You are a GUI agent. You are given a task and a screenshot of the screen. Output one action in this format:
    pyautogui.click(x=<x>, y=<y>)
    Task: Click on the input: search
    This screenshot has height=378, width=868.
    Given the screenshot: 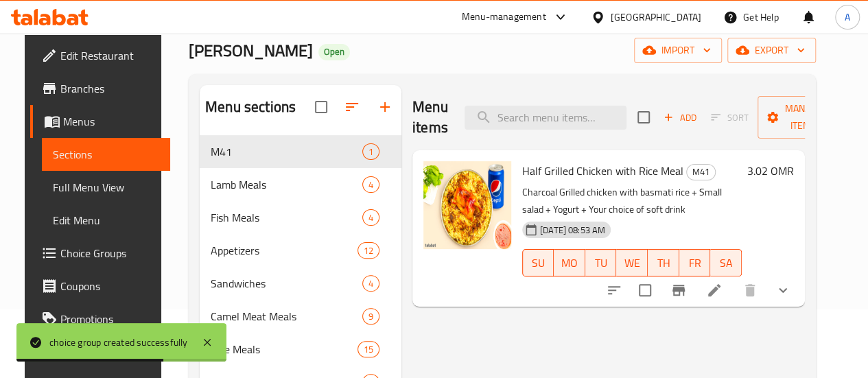 What is the action you would take?
    pyautogui.click(x=545, y=117)
    